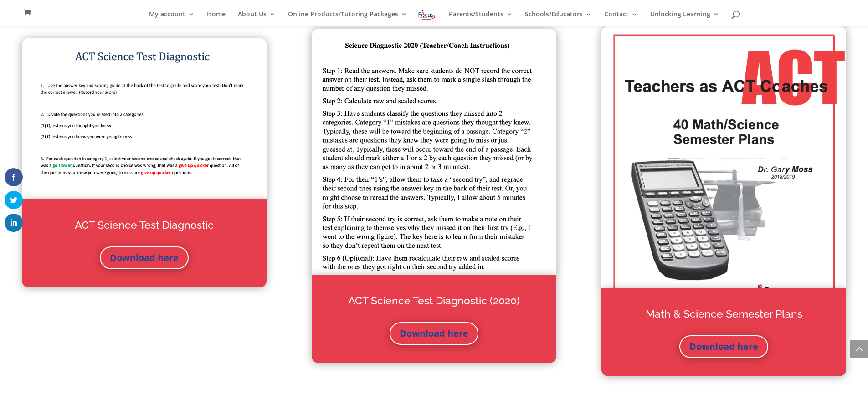 Image resolution: width=868 pixels, height=415 pixels. Describe the element at coordinates (558, 18) in the screenshot. I see `a: Schools/Educators` at that location.